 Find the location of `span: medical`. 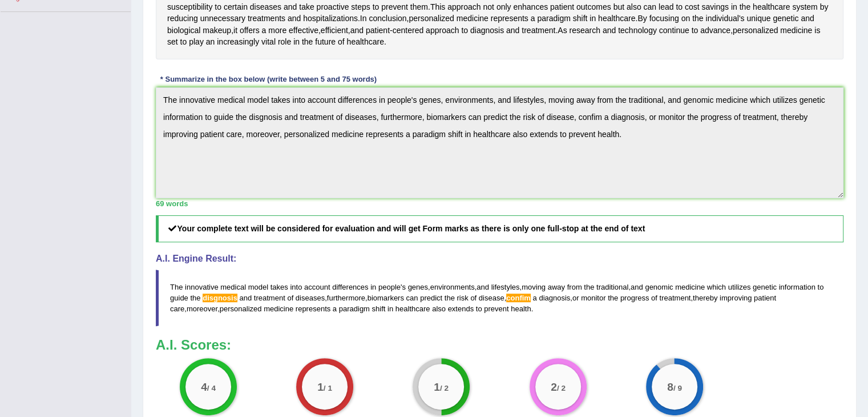

span: medical is located at coordinates (233, 287).